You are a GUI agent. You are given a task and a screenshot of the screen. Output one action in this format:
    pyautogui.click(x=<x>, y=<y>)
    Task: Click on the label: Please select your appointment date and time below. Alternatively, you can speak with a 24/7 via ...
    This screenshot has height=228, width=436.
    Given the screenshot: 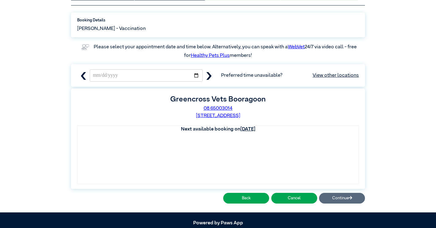 What is the action you would take?
    pyautogui.click(x=226, y=51)
    